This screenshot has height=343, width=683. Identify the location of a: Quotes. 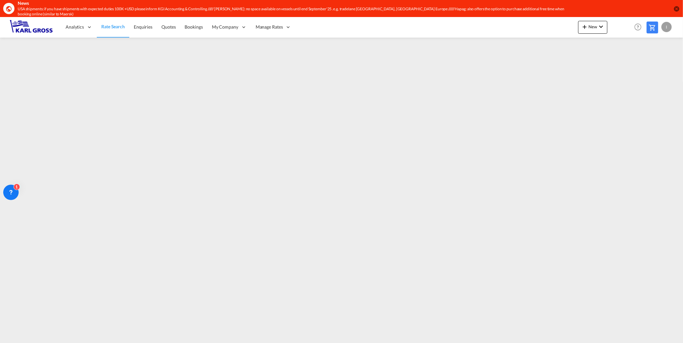
(168, 27).